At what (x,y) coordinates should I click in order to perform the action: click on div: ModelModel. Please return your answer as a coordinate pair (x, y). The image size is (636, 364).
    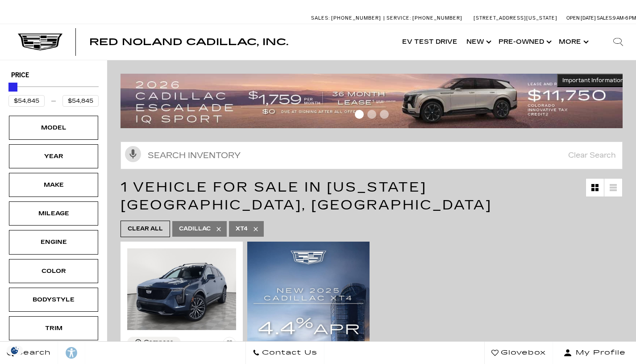
    Looking at the image, I should click on (53, 128).